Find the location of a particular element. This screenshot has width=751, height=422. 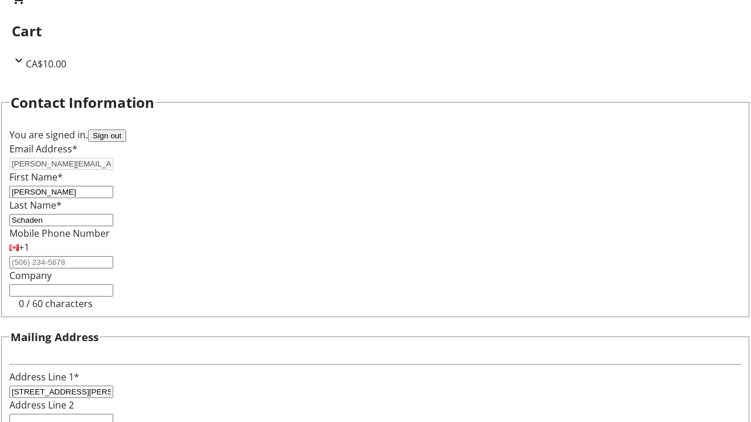

label: Company is located at coordinates (31, 276).